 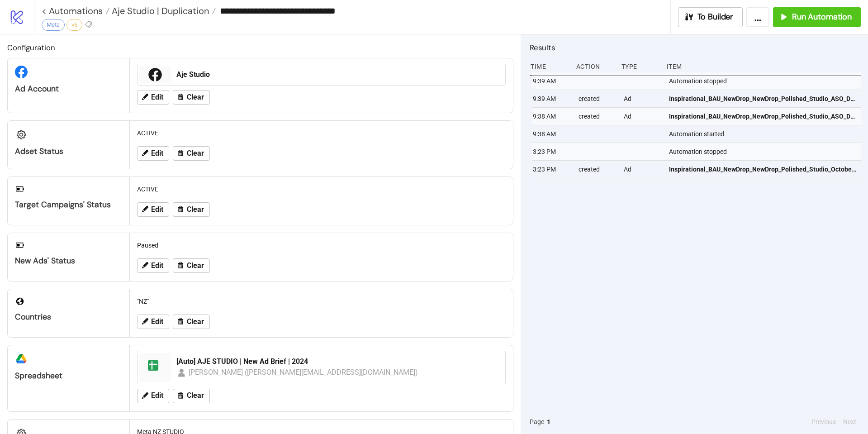 What do you see at coordinates (68, 204) in the screenshot?
I see `div: Target Campaigns' Status` at bounding box center [68, 204].